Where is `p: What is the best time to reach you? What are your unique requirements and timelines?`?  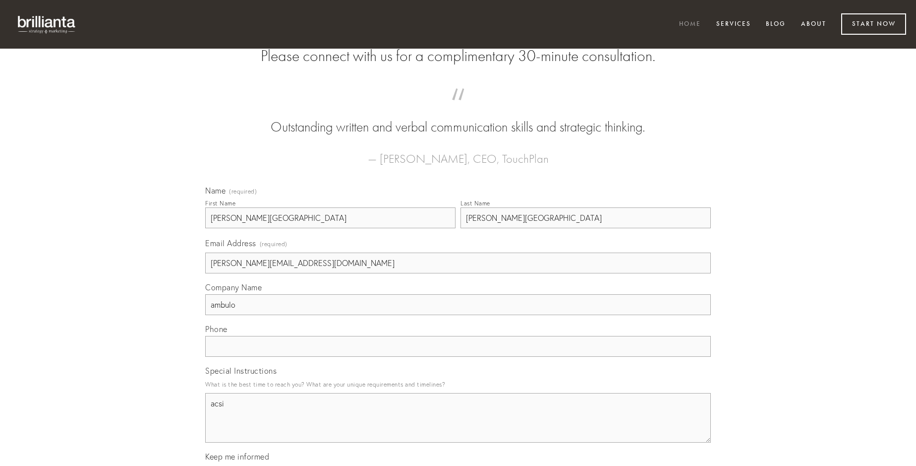 p: What is the best time to reach you? What are your unique requirements and timelines? is located at coordinates (458, 384).